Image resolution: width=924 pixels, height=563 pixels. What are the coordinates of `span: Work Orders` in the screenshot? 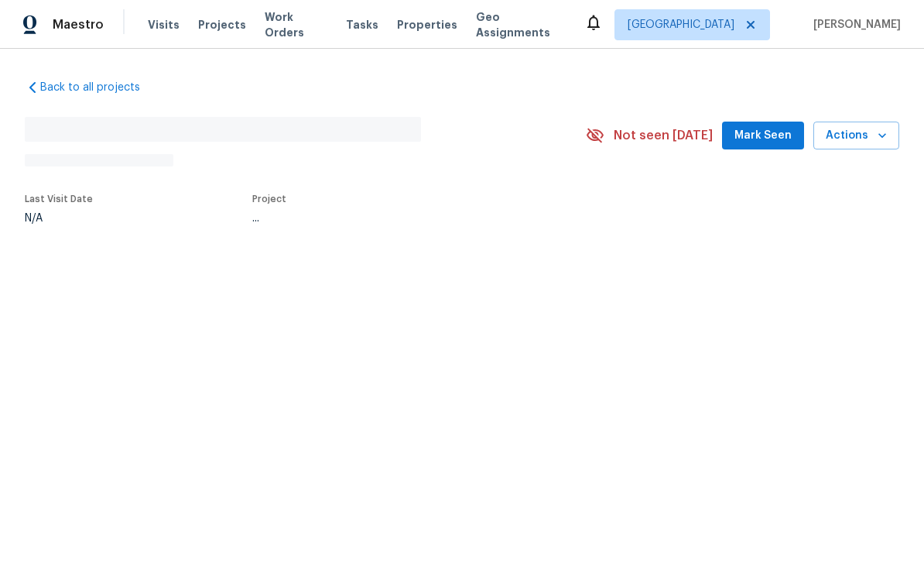 It's located at (295, 25).